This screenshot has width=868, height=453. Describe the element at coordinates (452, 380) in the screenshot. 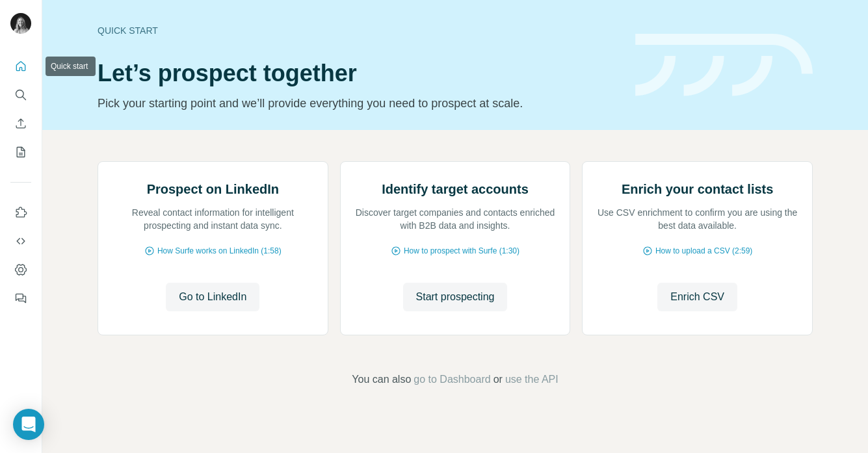

I see `button: go to Dashboard` at that location.